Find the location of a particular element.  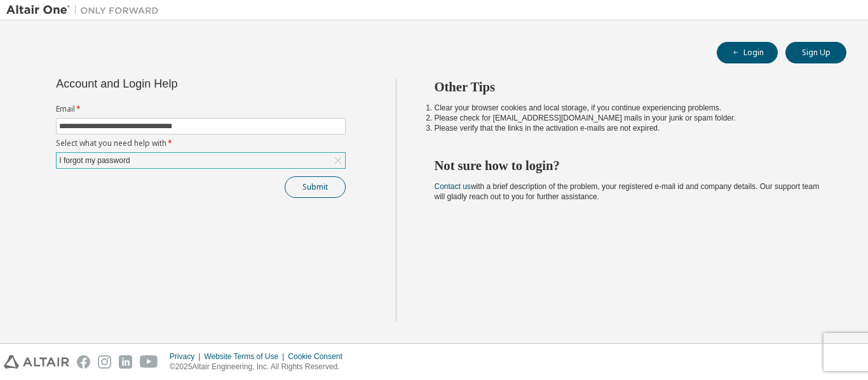

img: linkedin.svg is located at coordinates (125, 362).